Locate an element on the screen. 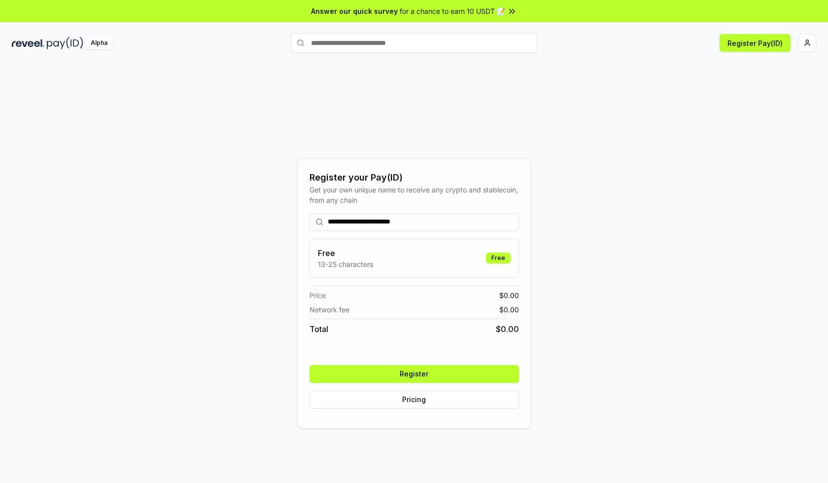  span: Price is located at coordinates (317, 295).